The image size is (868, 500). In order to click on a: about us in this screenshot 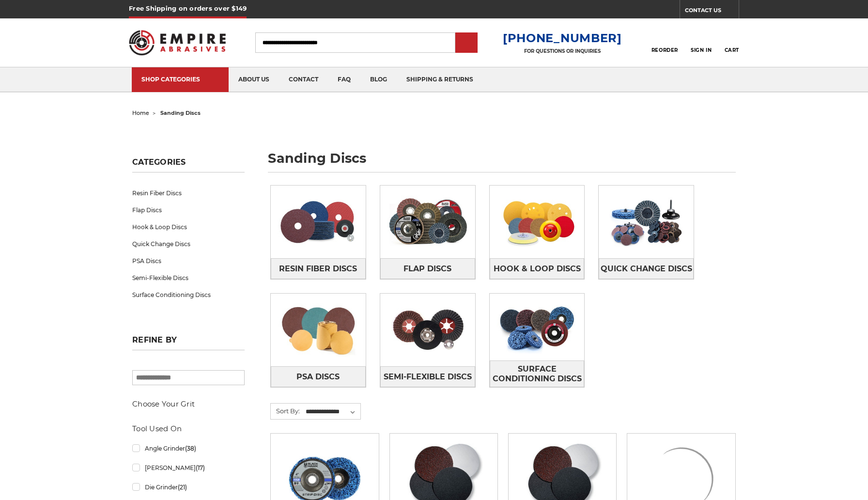, I will do `click(254, 79)`.